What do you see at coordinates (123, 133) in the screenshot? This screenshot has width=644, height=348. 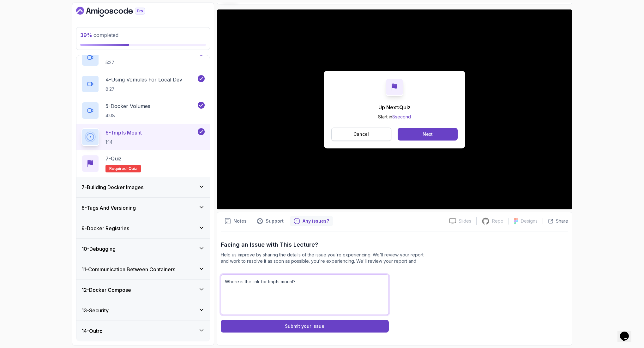 I see `p: 6 - Tmpfs Mount` at bounding box center [123, 133].